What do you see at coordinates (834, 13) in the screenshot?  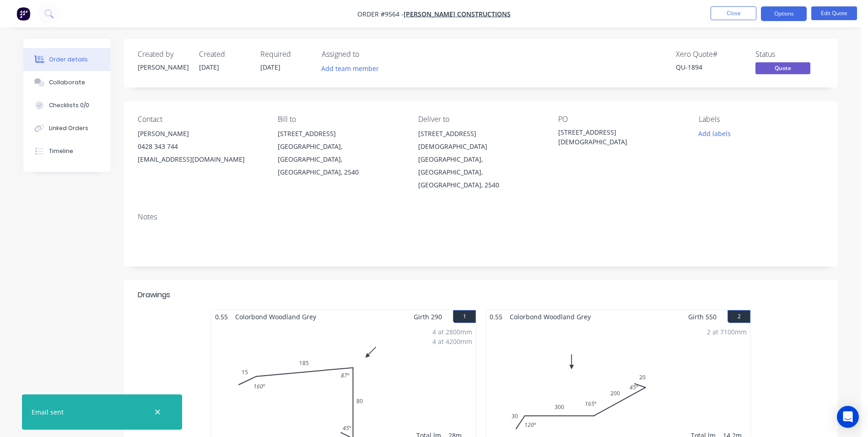 I see `button: Edit Quote` at bounding box center [834, 13].